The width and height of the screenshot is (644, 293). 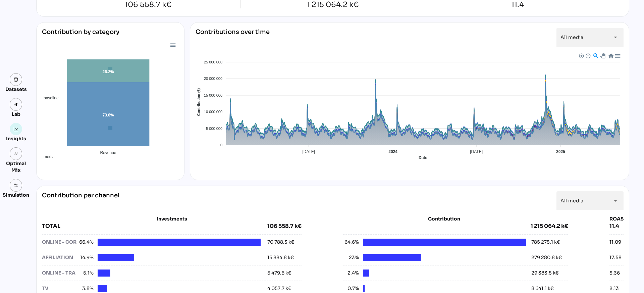 What do you see at coordinates (546, 242) in the screenshot?
I see `div: 785 275.1 k€` at bounding box center [546, 242].